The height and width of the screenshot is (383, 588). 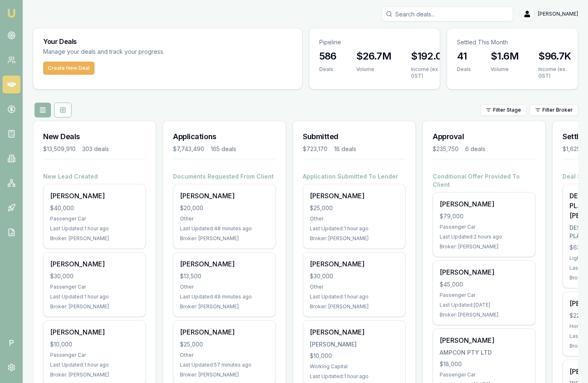 I want to click on h4: Conditional Offer Provided To Client, so click(x=484, y=181).